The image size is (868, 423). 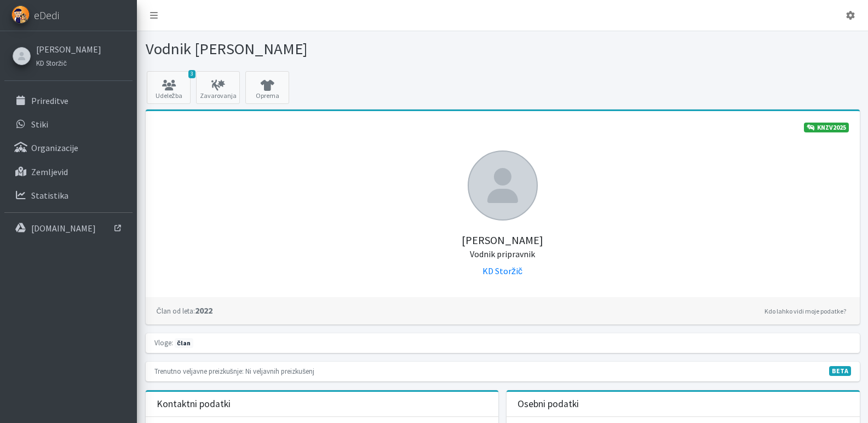 What do you see at coordinates (50, 195) in the screenshot?
I see `p: Statistika` at bounding box center [50, 195].